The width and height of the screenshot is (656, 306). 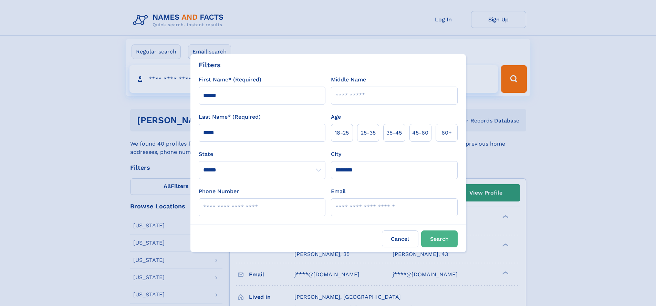 I want to click on label: Phone Number, so click(x=219, y=191).